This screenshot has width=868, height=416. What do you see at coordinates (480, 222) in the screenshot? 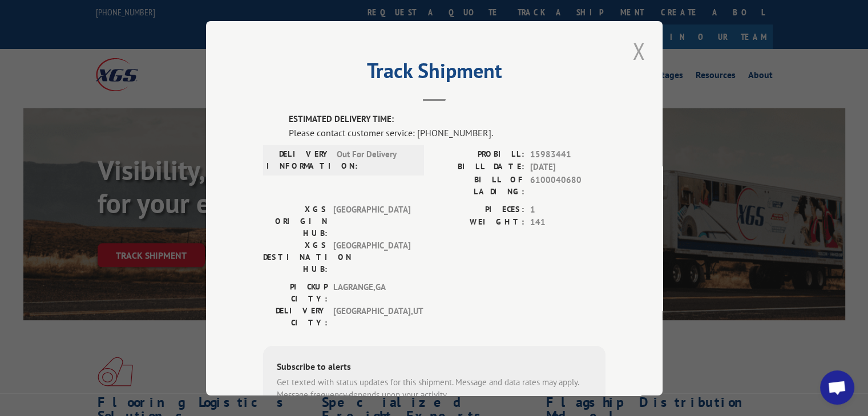
I see `label: WEIGHT:` at bounding box center [480, 222].